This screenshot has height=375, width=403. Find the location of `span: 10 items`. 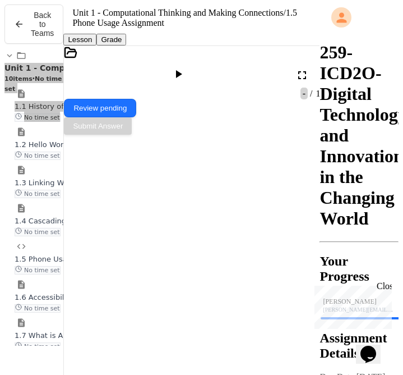

span: 10 items is located at coordinates (19, 79).